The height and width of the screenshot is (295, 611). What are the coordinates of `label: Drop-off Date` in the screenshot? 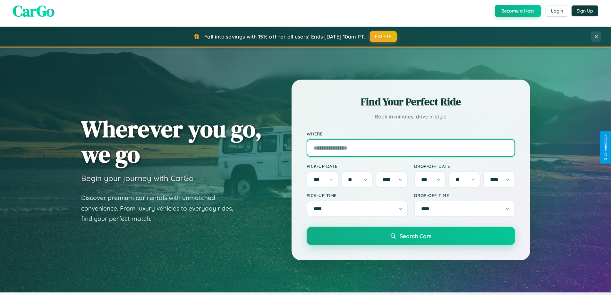 It's located at (464, 166).